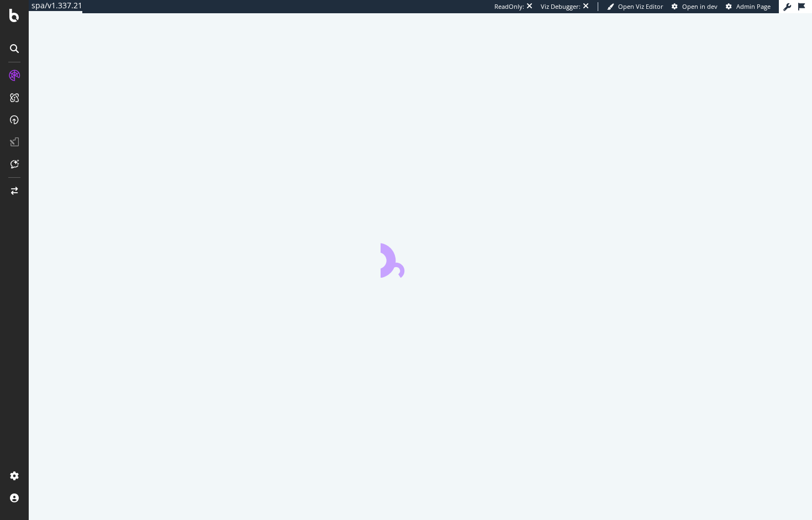  I want to click on div: animation, so click(421, 258).